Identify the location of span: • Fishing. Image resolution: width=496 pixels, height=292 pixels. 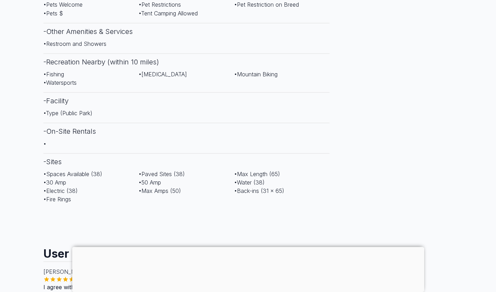
(54, 74).